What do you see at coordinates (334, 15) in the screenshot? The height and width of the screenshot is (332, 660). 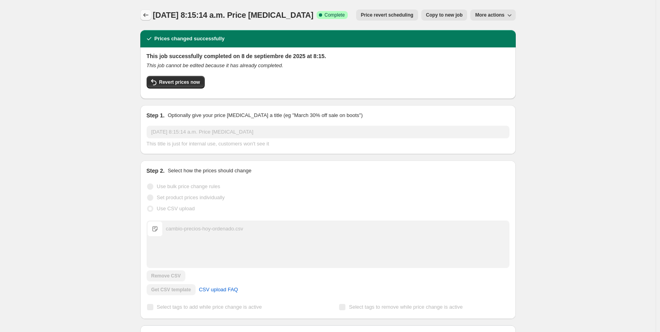 I see `span: Complete` at bounding box center [334, 15].